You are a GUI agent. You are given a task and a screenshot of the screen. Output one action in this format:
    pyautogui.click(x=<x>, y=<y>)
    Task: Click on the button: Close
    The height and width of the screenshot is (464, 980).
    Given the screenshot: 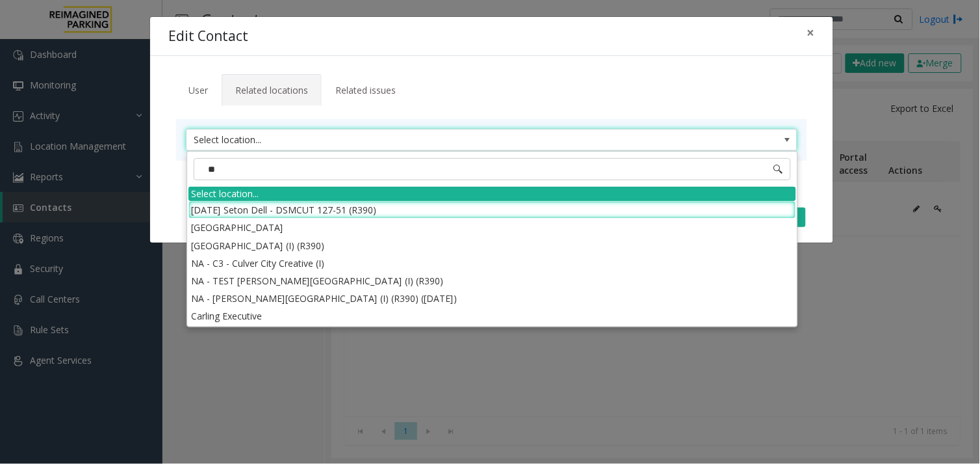 What is the action you would take?
    pyautogui.click(x=811, y=33)
    